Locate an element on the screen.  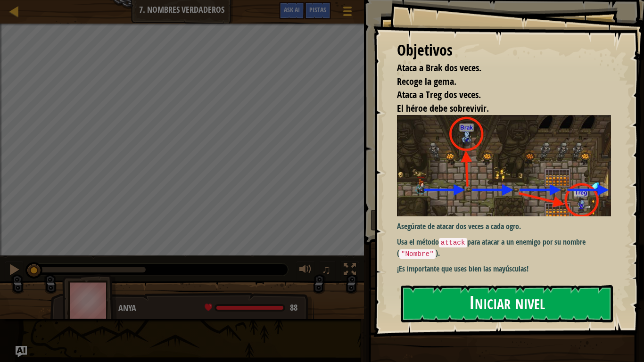
span: Ataca a Treg dos veces. is located at coordinates (439, 95).